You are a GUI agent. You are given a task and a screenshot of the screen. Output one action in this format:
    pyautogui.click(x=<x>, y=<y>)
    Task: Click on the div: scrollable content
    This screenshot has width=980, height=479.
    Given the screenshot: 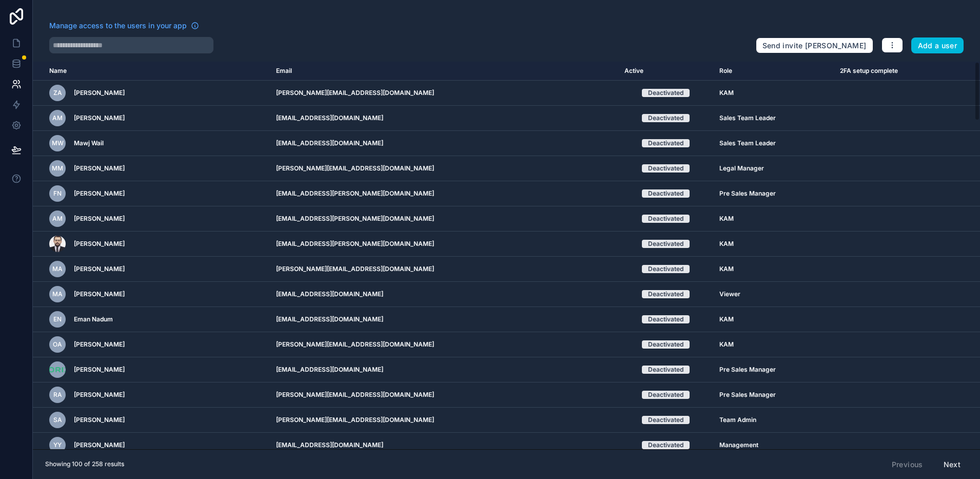 What is the action you would take?
    pyautogui.click(x=506, y=255)
    